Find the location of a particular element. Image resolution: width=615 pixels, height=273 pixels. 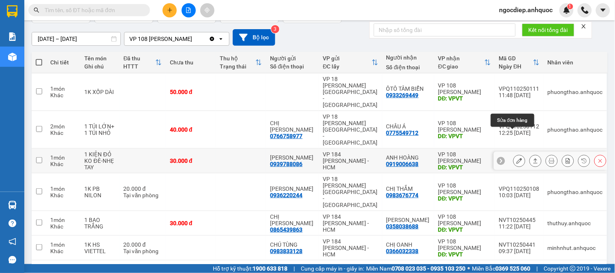

div: ANH SƠN is located at coordinates (292, 158).